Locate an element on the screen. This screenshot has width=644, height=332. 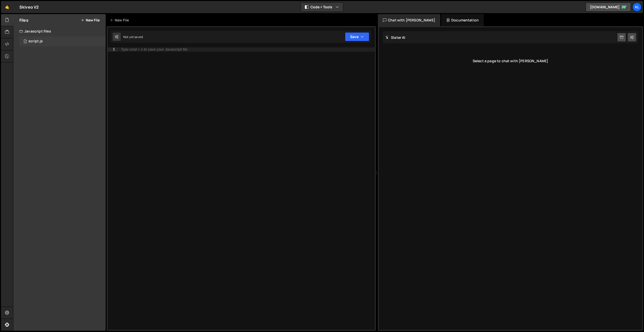
h2: Files is located at coordinates (24, 20).